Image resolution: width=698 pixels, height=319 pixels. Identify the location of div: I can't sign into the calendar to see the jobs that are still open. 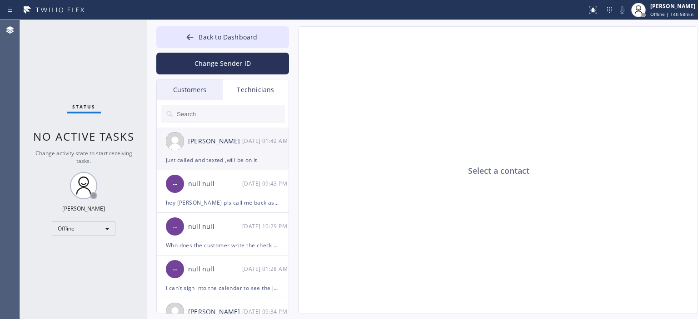
(223, 288).